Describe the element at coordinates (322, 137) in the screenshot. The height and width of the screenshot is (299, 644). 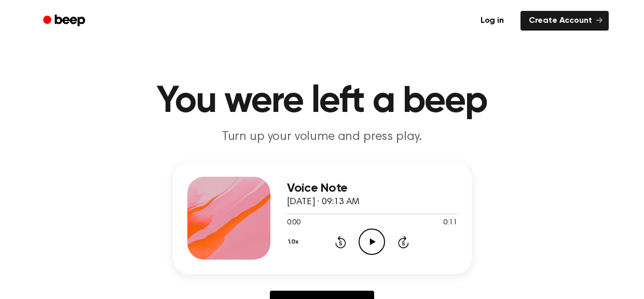
I see `p: Turn up your volume and press play.` at that location.